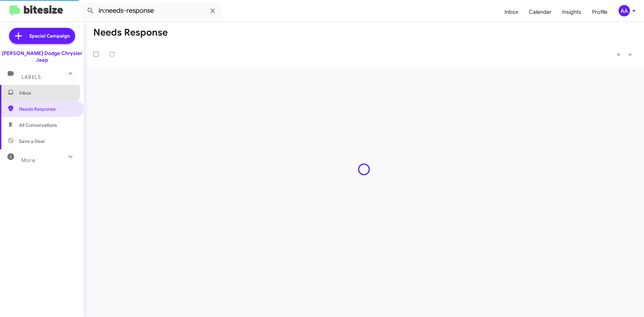  Describe the element at coordinates (32, 141) in the screenshot. I see `span: Save a Deal` at that location.